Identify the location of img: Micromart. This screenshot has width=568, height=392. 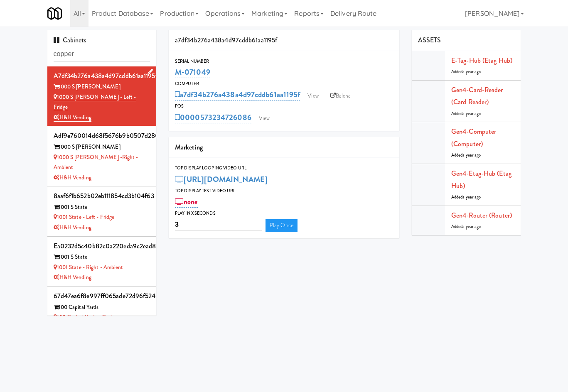
(55, 14).